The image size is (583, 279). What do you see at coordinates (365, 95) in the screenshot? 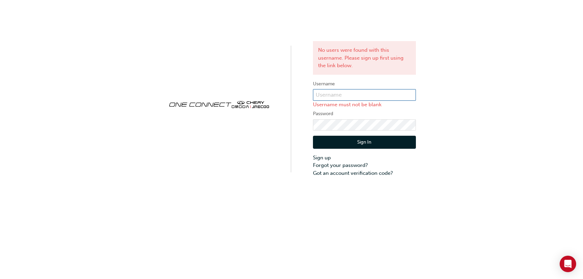
I see `input: Username` at bounding box center [365, 95].